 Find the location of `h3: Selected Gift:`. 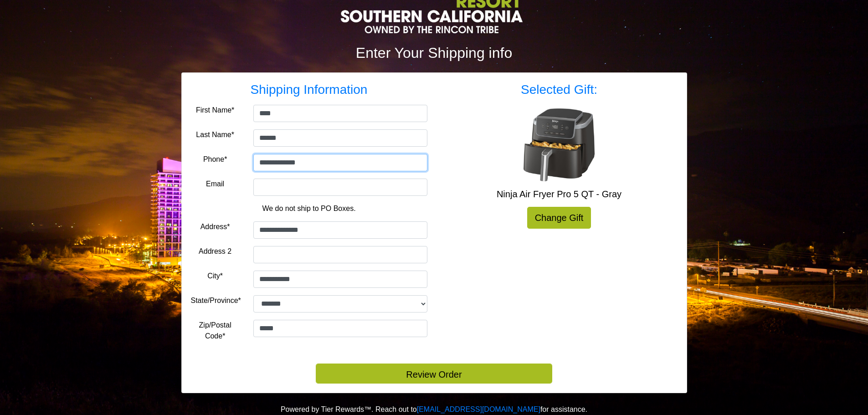

h3: Selected Gift: is located at coordinates (559, 90).